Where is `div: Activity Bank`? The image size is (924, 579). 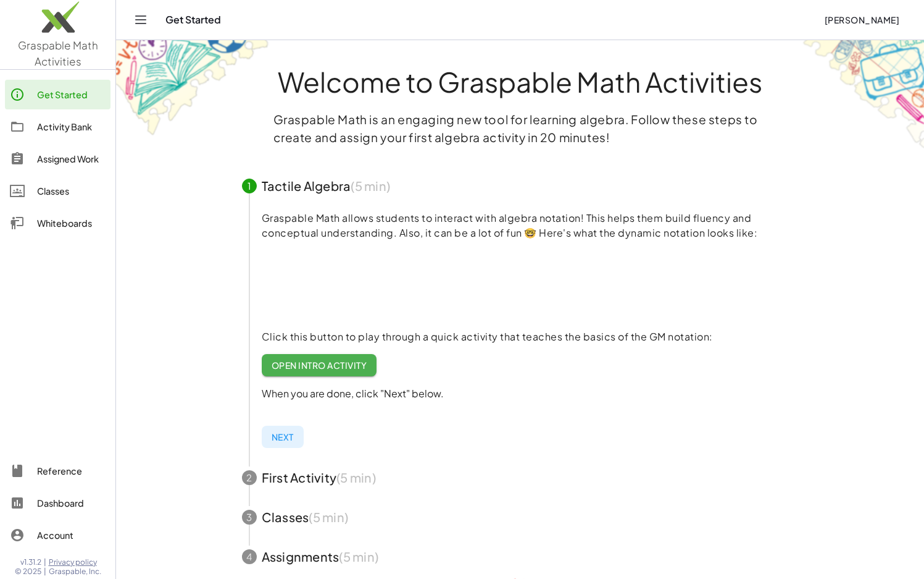 div: Activity Bank is located at coordinates (71, 126).